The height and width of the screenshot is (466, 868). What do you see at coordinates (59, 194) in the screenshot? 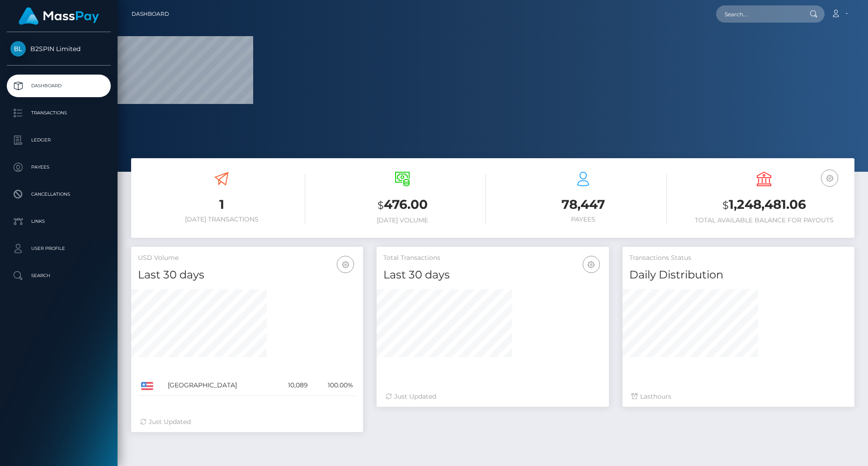
I see `a: Cancellations` at bounding box center [59, 194].